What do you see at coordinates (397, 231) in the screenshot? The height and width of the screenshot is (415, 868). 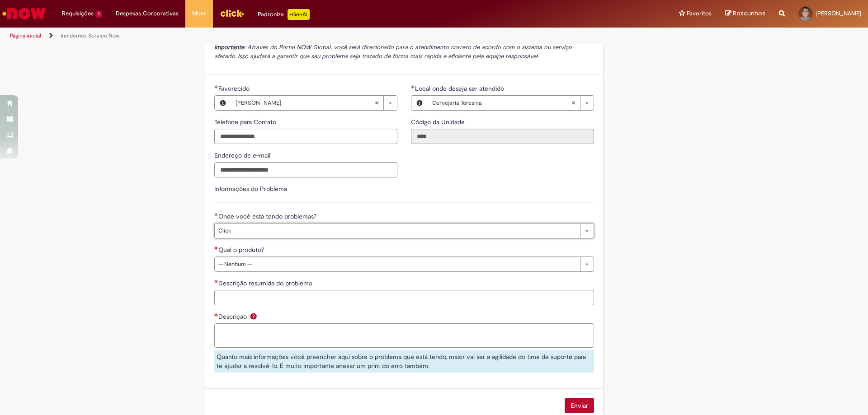 I see `span: Click` at bounding box center [397, 231].